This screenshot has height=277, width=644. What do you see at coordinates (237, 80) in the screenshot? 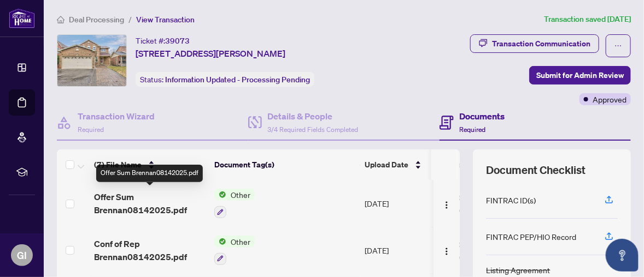
I see `span: Information Updated - Processing Pending` at bounding box center [237, 80].